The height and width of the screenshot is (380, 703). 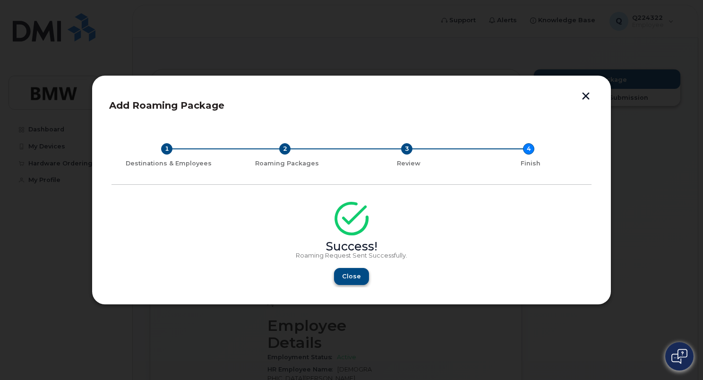 I want to click on div: Roaming Packages, so click(x=287, y=163).